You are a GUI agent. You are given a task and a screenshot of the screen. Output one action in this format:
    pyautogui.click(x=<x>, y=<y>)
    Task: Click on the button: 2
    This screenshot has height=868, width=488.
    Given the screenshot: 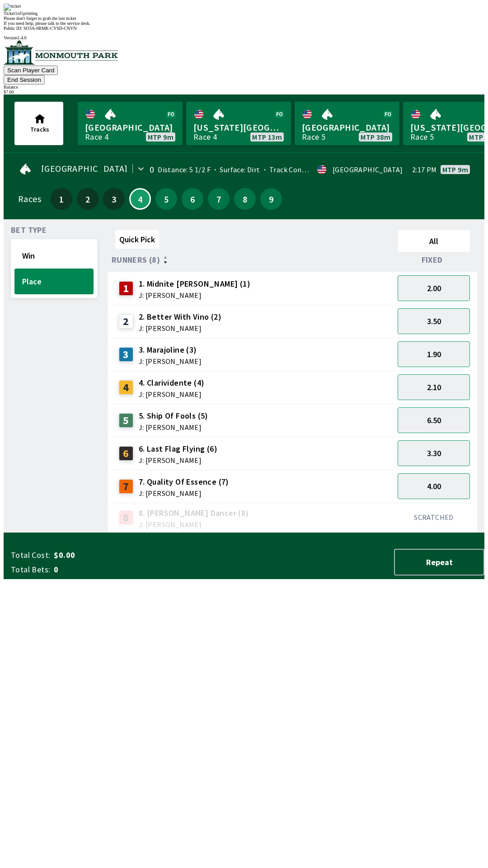 What is the action you would take?
    pyautogui.click(x=88, y=199)
    